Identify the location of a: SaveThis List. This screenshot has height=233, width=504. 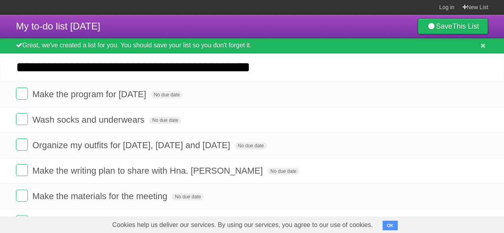
(452, 26).